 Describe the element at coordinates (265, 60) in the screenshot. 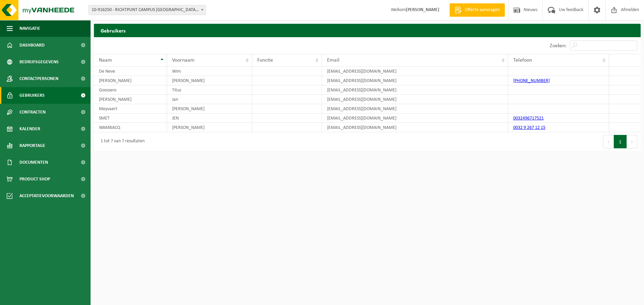

I see `span: Functie` at that location.